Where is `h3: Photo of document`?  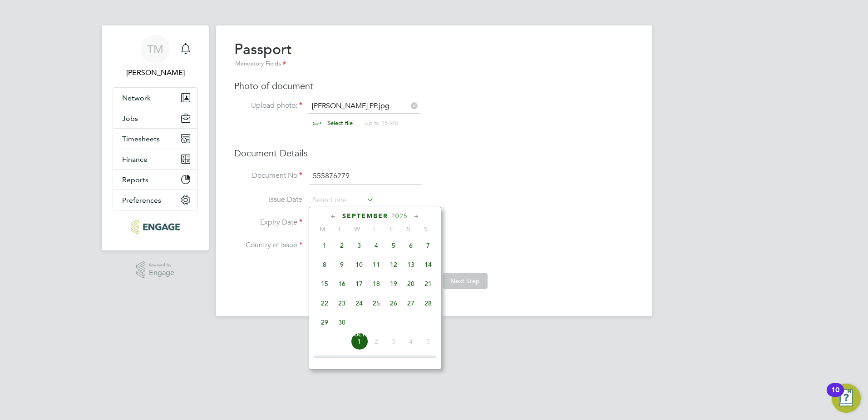 h3: Photo of document is located at coordinates (434, 86).